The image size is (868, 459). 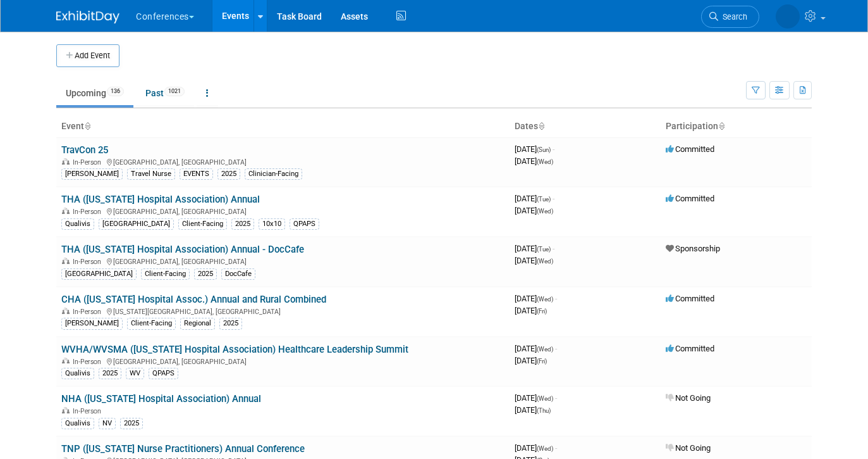 I want to click on div: Clinician-Facing, so click(x=273, y=174).